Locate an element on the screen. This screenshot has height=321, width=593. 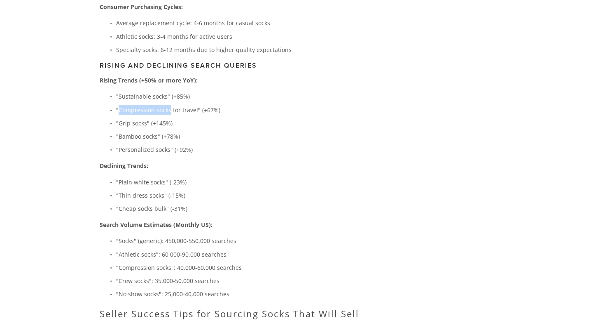
h2: Seller Success Tips for Sourcing Socks That Will Sell is located at coordinates (244, 313).